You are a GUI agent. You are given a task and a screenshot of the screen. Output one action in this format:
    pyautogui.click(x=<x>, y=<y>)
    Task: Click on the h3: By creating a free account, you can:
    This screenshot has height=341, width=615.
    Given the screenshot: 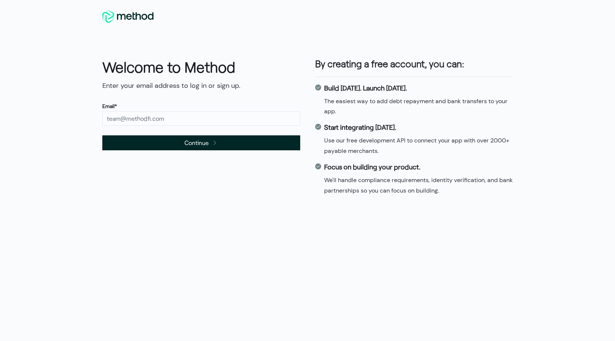 What is the action you would take?
    pyautogui.click(x=414, y=63)
    